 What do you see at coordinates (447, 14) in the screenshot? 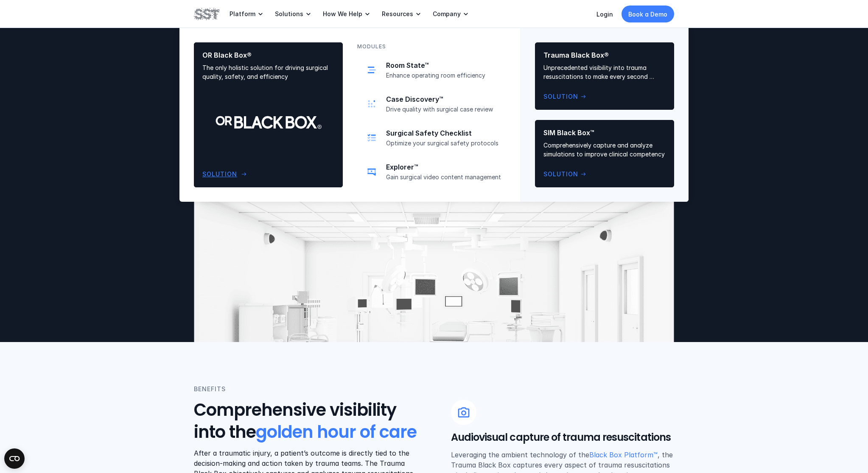
I see `p: Company` at bounding box center [447, 14].